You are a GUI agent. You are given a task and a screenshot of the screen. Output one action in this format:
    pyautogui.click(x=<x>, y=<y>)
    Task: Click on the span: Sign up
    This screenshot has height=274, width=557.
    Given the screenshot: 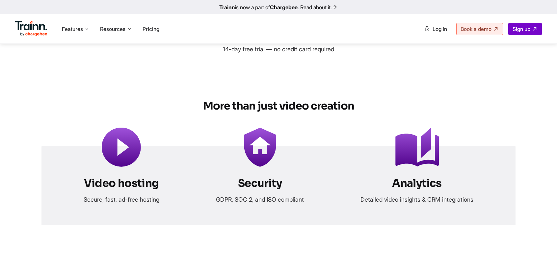 What is the action you would take?
    pyautogui.click(x=522, y=29)
    